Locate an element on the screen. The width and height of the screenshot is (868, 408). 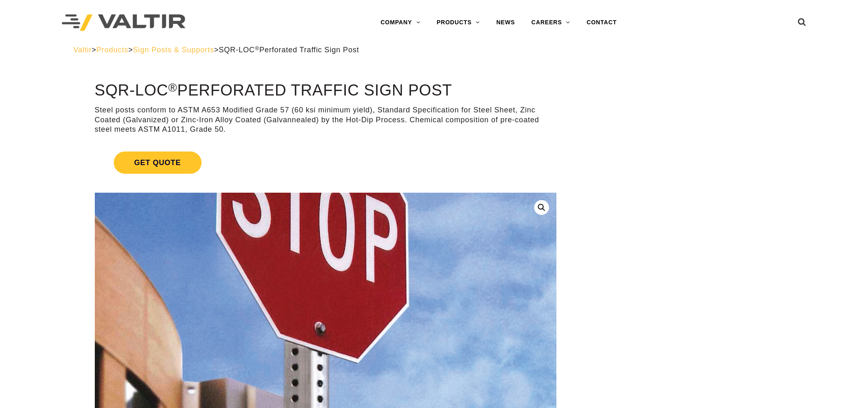
h1: SQR-LOC Perforated Traffic Sign Post is located at coordinates (326, 91).